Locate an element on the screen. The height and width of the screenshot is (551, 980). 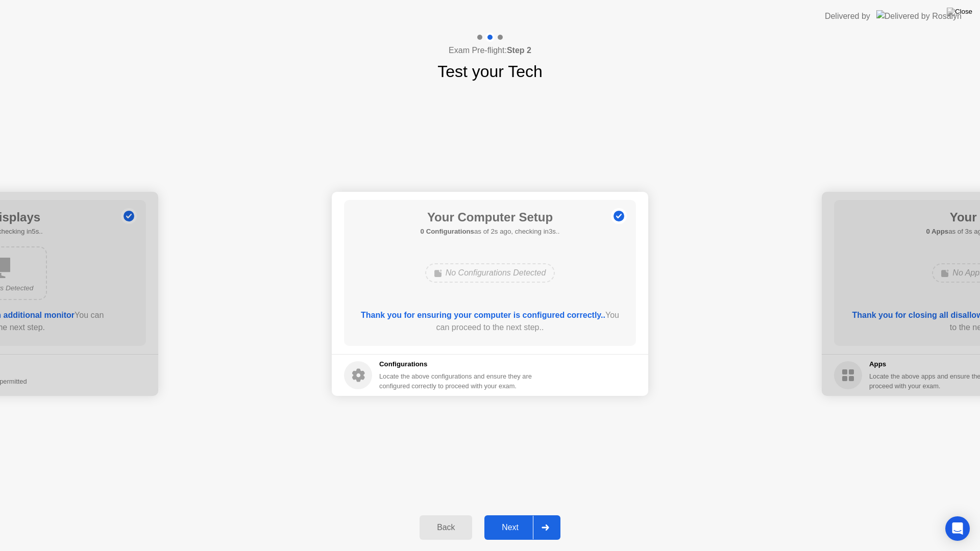
h4: Exam Pre-flight: is located at coordinates (490, 50).